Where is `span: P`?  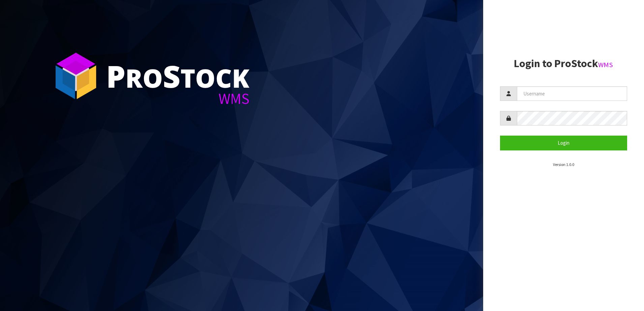
span: P is located at coordinates (116, 76).